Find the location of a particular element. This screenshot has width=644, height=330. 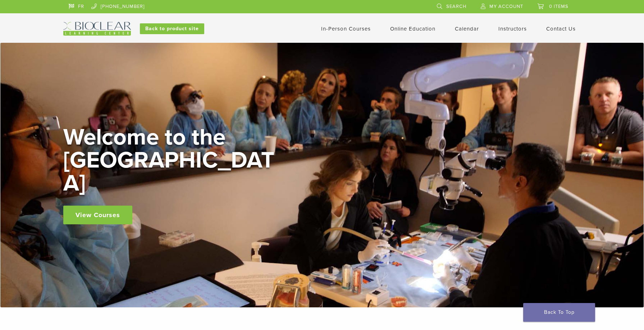

a: Back To Top is located at coordinates (559, 312).